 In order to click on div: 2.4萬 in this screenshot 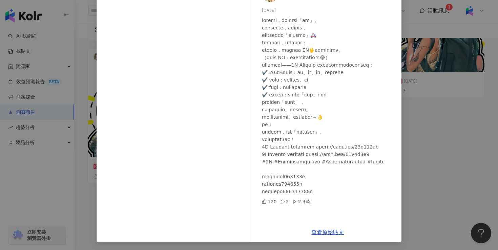, I will do `click(301, 202)`.